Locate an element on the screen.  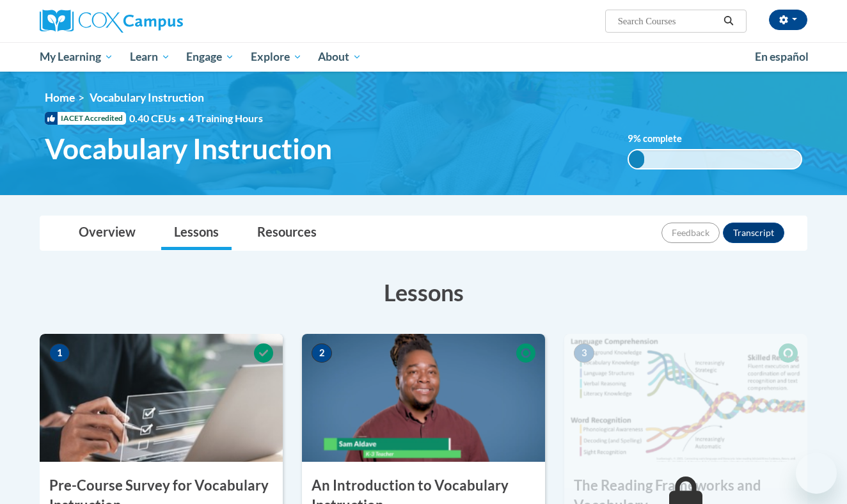
a: Home is located at coordinates (60, 98).